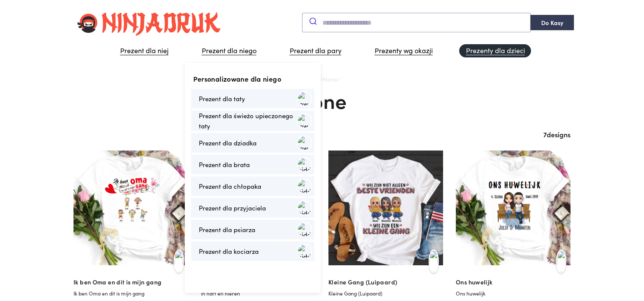 The width and height of the screenshot is (644, 301). Describe the element at coordinates (322, 100) in the screenshot. I see `h1: None` at that location.